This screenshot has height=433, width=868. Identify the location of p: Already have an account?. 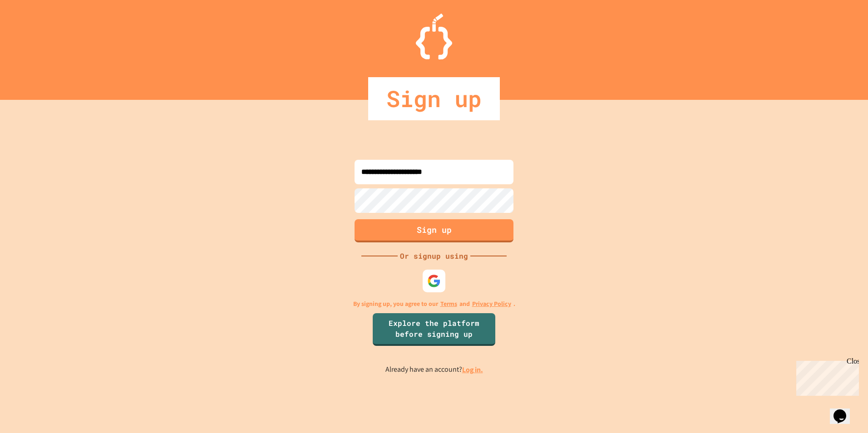
(434, 370).